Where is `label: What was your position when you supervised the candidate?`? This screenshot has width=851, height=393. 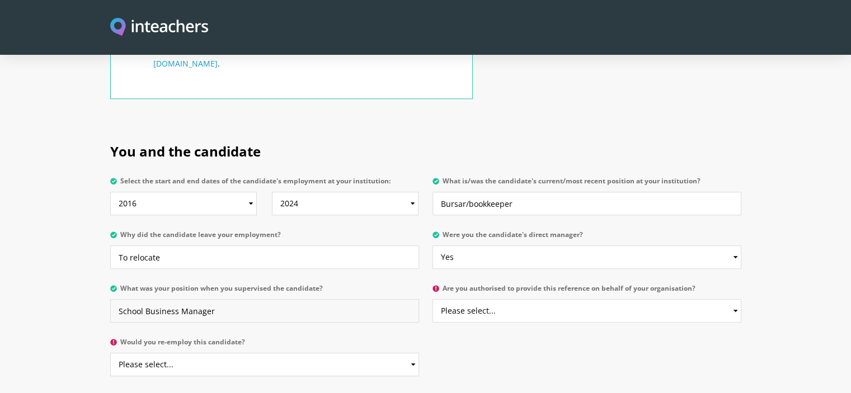
label: What was your position when you supervised the candidate? is located at coordinates (265, 292).